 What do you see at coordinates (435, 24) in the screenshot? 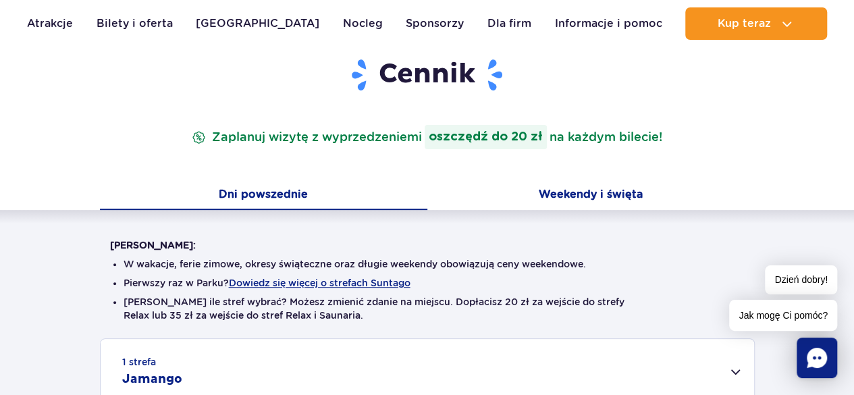
I see `a: Sponsorzy` at bounding box center [435, 24].